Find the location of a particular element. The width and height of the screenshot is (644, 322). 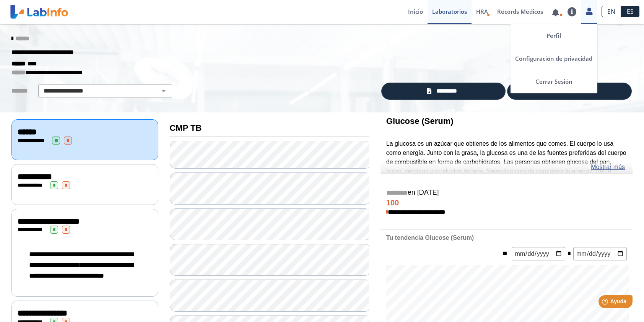

span: Ayuda is located at coordinates (43, 9).